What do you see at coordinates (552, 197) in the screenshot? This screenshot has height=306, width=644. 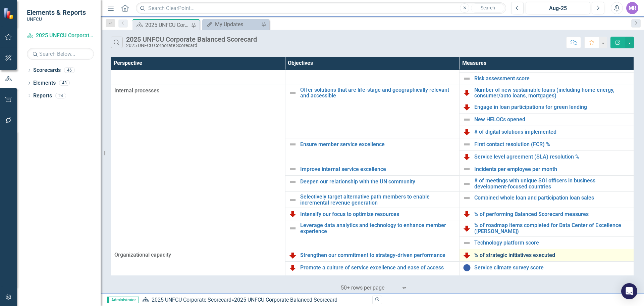 I see `a: Combined whole loan and participation loan sales` at bounding box center [552, 197].